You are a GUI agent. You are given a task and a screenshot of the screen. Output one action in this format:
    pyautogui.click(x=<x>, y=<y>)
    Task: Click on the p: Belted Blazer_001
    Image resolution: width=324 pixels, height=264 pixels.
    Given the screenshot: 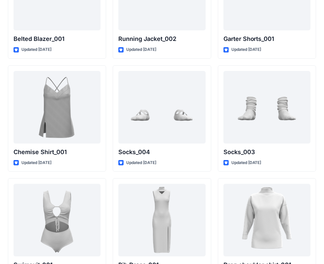 What is the action you would take?
    pyautogui.click(x=57, y=39)
    